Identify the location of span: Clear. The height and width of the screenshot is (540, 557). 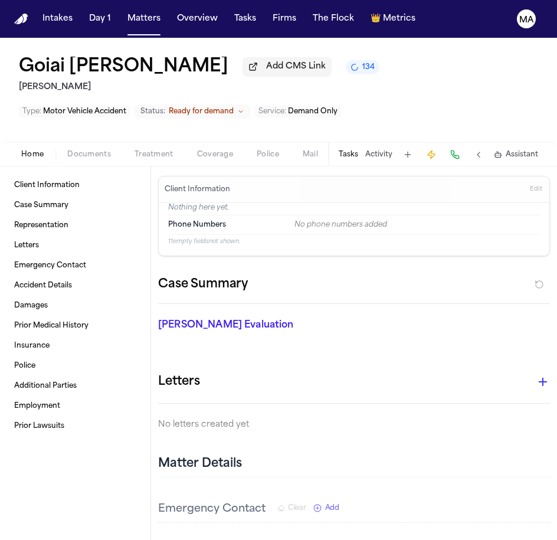
(297, 508).